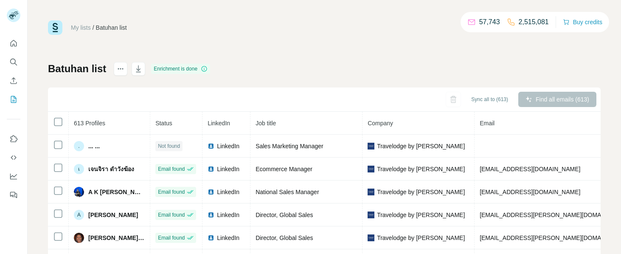  I want to click on button: Feedback, so click(14, 195).